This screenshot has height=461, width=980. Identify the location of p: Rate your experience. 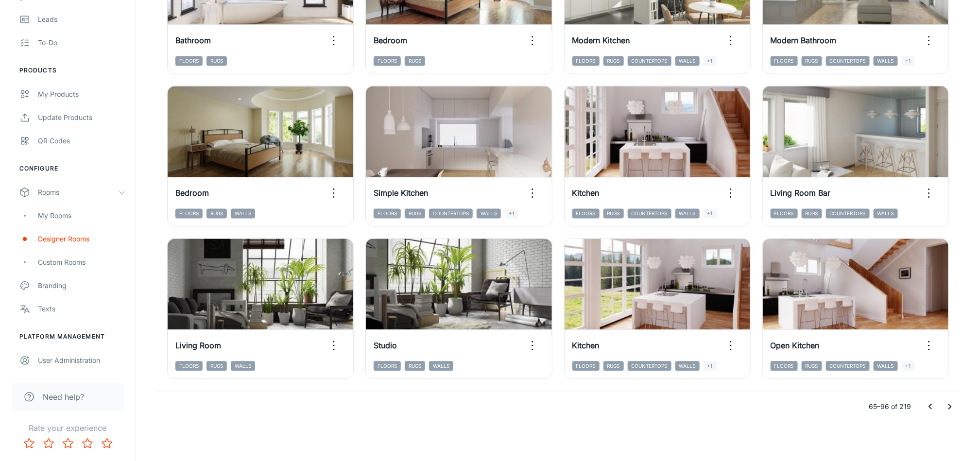
(67, 427).